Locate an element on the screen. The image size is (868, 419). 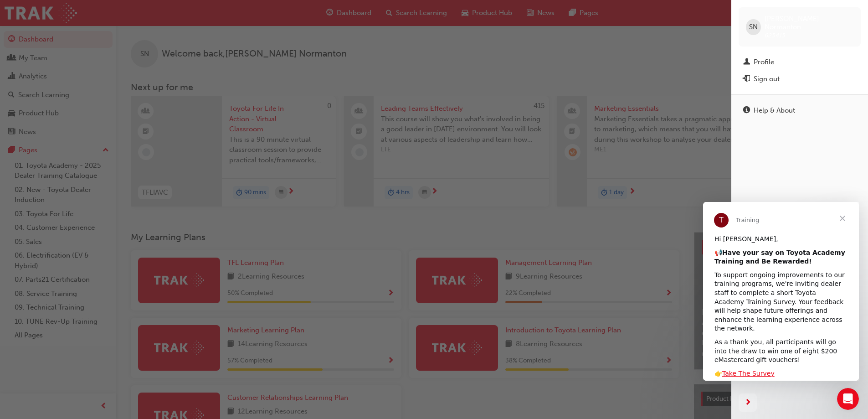
div: To support ongoing improvements to our training programs, we're inviting dealer staff to complete... is located at coordinates (78, 100).